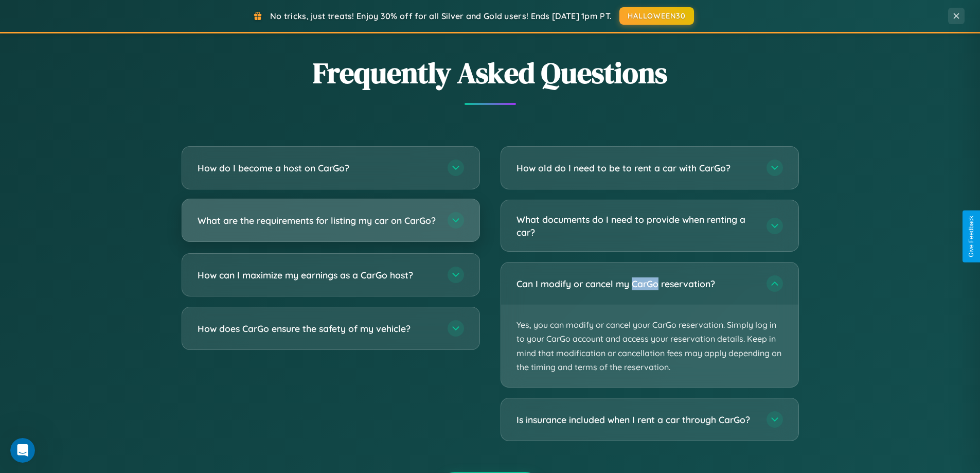  I want to click on h3: How does CarGo ensure the safety of my vehicle?, so click(317, 328).